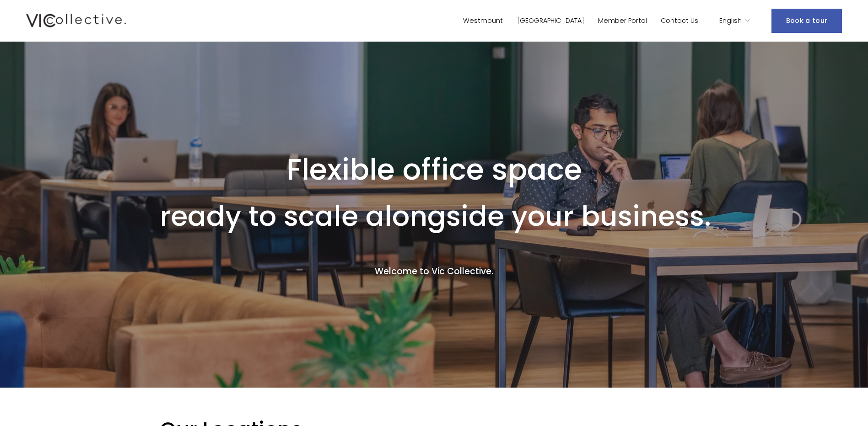  What do you see at coordinates (623, 20) in the screenshot?
I see `a: Member Portal` at bounding box center [623, 20].